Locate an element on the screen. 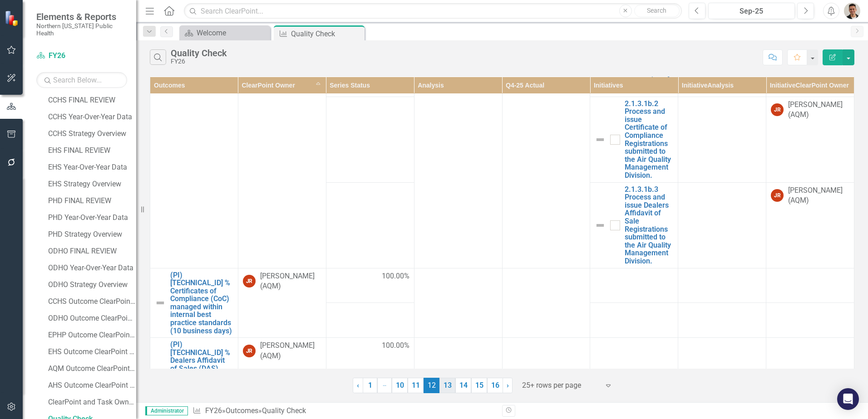  a: AQM Outcome ClearPoint and Task Owners is located at coordinates (91, 369).